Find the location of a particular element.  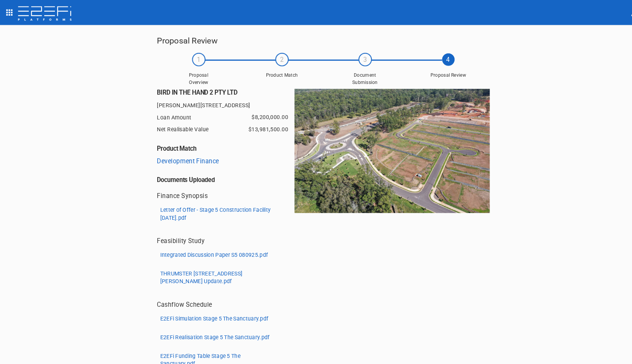

img: W9RQpFFI+xxlHlJaY3Hm+oNG3ToaUi0H6d1rYNVjgWqxN2+4zJbOo7P4qGvvM4ujzPOb9YUpRHmq6gzHP+PyYk0awhOnMUAAA... is located at coordinates (383, 147).